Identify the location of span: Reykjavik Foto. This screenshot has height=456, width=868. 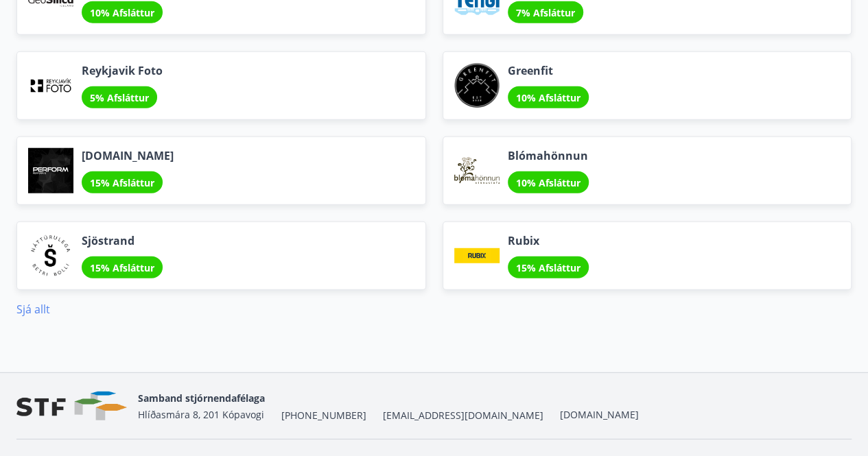
(122, 71).